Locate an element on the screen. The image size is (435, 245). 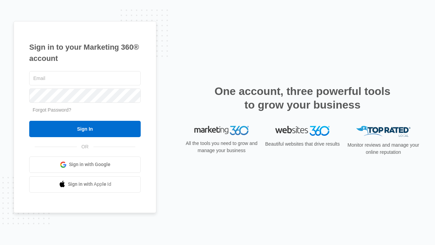
span: OR is located at coordinates (85, 147).